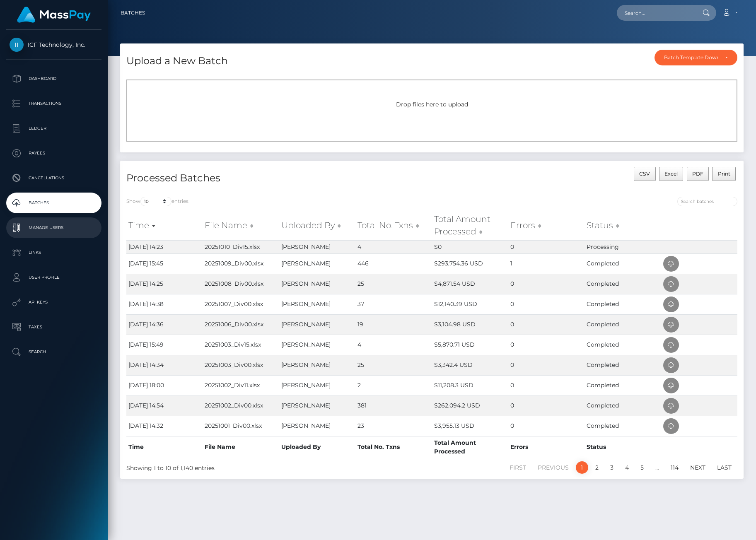 The image size is (756, 540). I want to click on p: Taxes, so click(54, 327).